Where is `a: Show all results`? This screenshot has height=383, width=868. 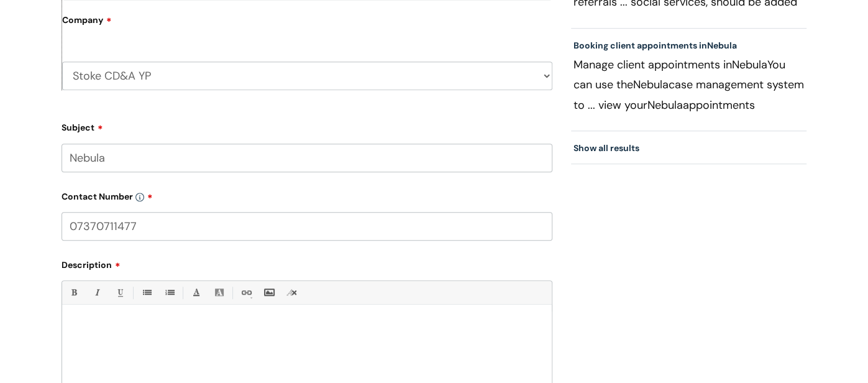
a: Show all results is located at coordinates (606, 148).